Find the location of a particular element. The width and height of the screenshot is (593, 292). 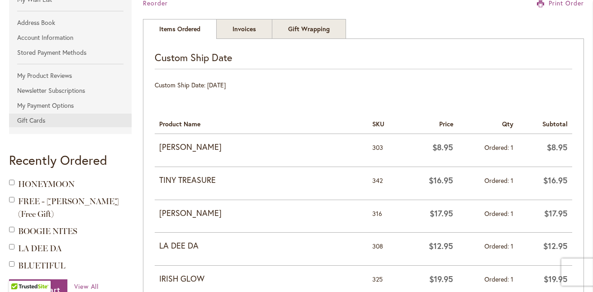

a: HONEYMOON is located at coordinates (46, 184).